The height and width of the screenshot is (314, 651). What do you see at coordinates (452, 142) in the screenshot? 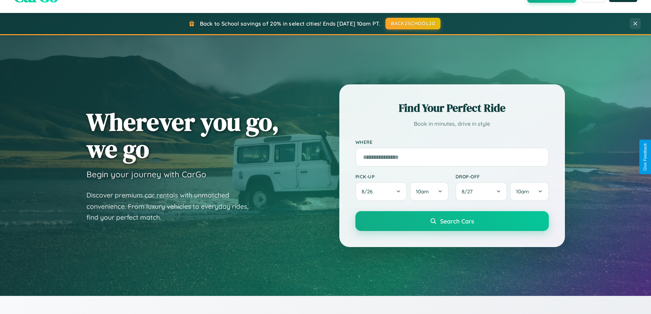
I see `label: Where` at bounding box center [452, 142].